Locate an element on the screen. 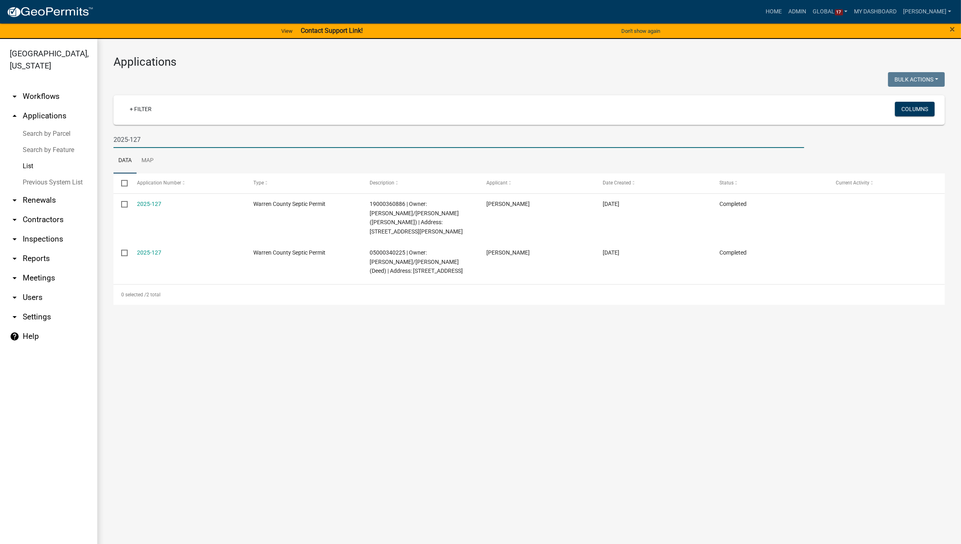  span: Description is located at coordinates (382, 183).